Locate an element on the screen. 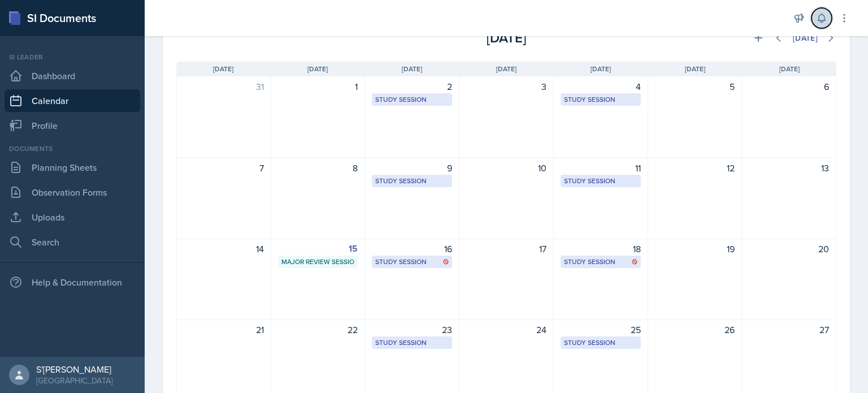  div: 14 is located at coordinates (224, 249).